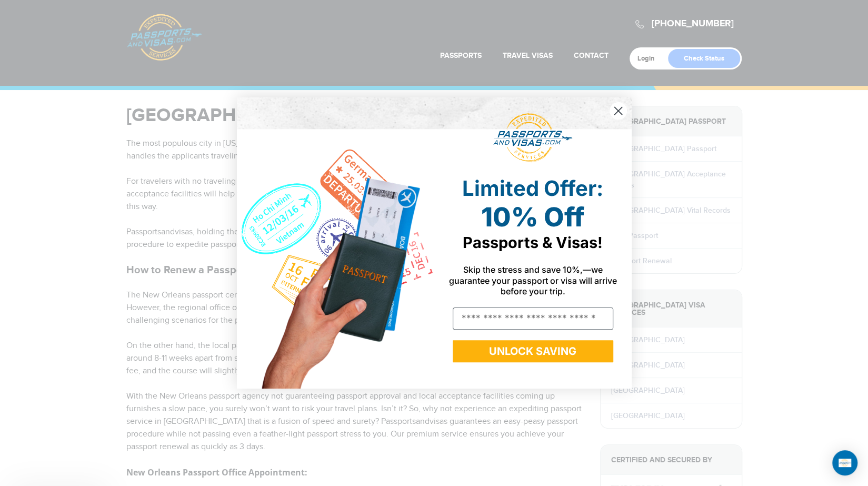  I want to click on span: Limited Offer:, so click(533, 188).